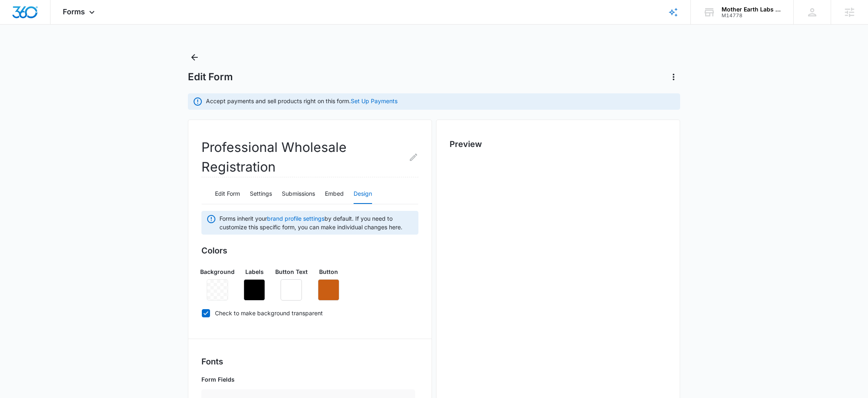 This screenshot has height=398, width=868. What do you see at coordinates (310, 157) in the screenshot?
I see `h2: Professional Wholesale Registration` at bounding box center [310, 157].